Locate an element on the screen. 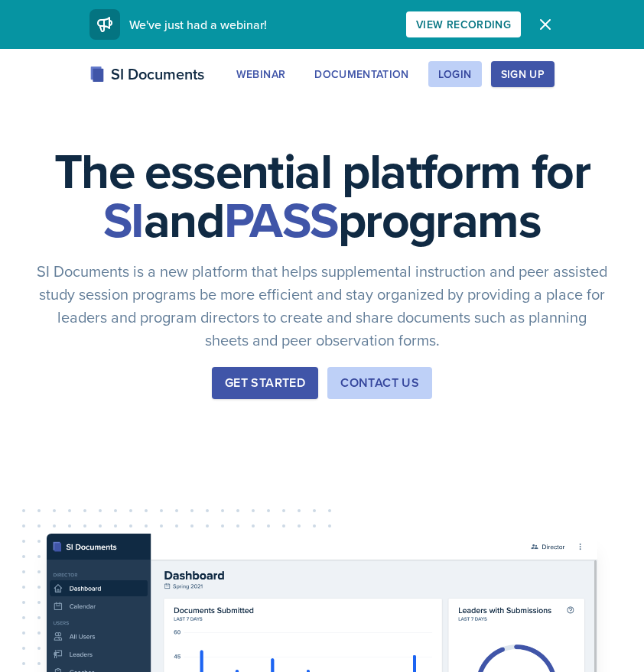  div: Contact Us is located at coordinates (379, 383).